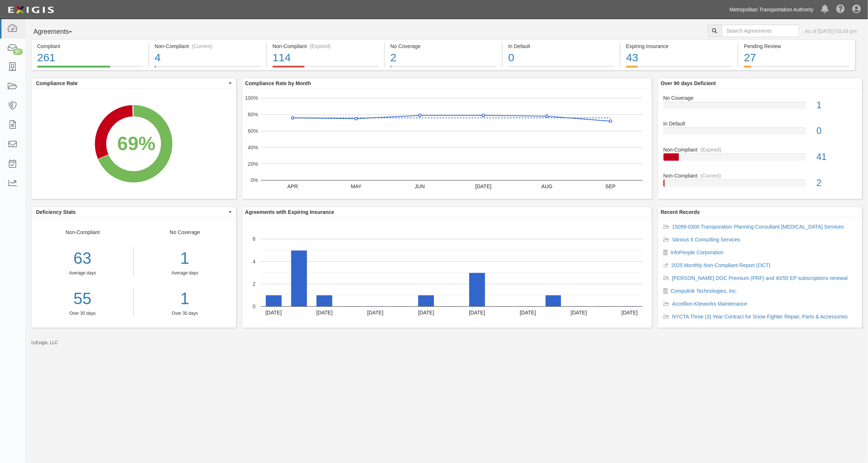 The image size is (868, 463). Describe the element at coordinates (82, 258) in the screenshot. I see `div: 63` at that location.